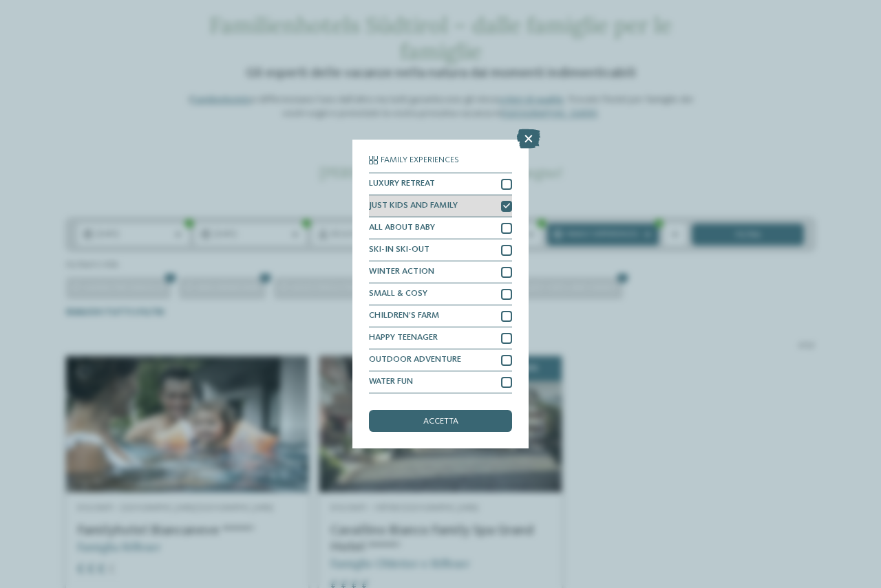 This screenshot has height=588, width=881. Describe the element at coordinates (391, 382) in the screenshot. I see `span: WATER FUN` at that location.